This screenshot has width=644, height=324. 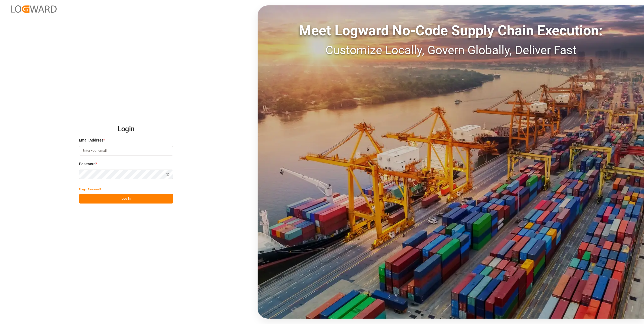 I want to click on span: Email Address, so click(x=91, y=140).